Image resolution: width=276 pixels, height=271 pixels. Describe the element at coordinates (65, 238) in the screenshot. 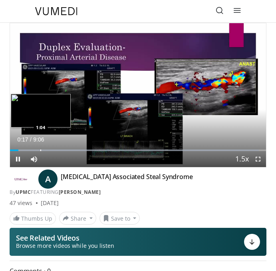

I see `p: See Related Videos` at that location.